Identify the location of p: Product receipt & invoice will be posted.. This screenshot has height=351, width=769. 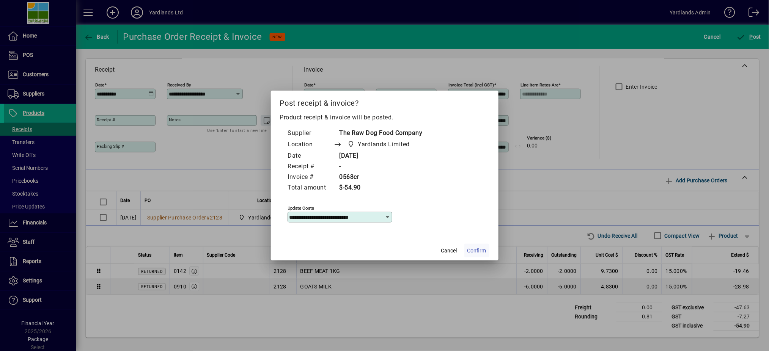
(385, 118).